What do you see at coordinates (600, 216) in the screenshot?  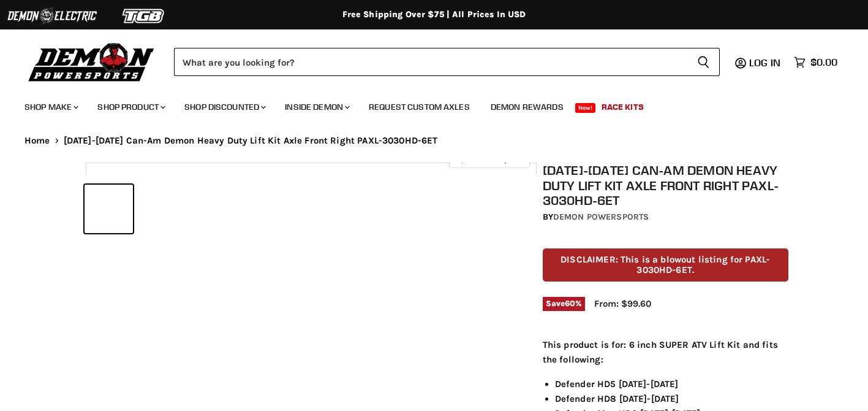 I see `a: Demon Powersports` at bounding box center [600, 216].